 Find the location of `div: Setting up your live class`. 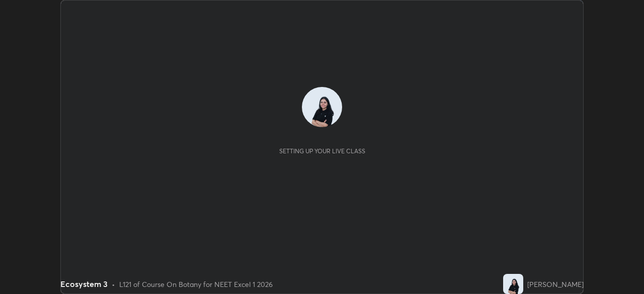

div: Setting up your live class is located at coordinates (322, 151).